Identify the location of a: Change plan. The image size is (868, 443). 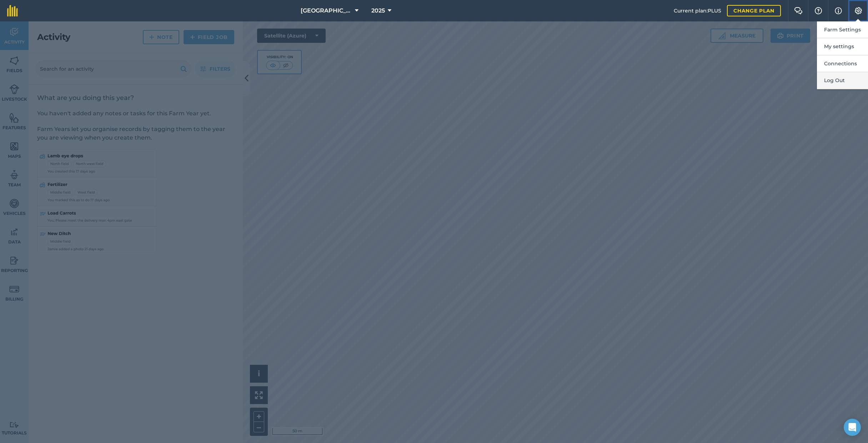
(754, 10).